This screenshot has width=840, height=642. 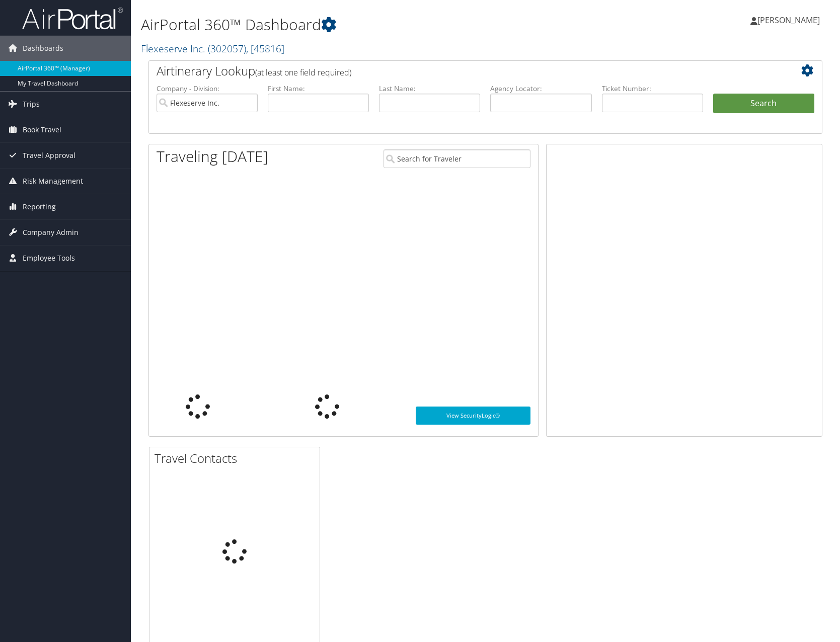 I want to click on span: Travel Approval, so click(x=49, y=155).